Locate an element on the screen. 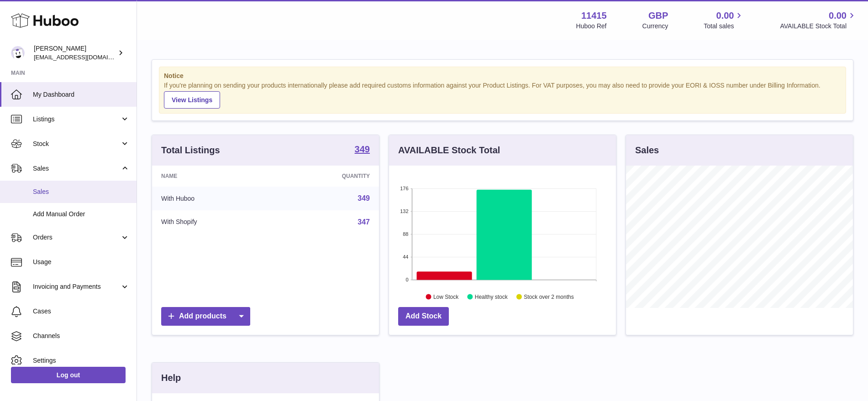  strong: 349 is located at coordinates (362, 149).